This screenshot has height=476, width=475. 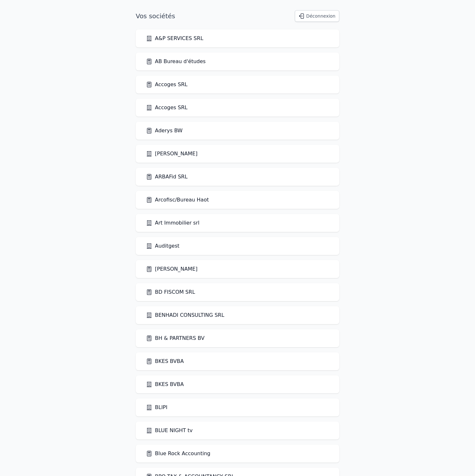 I want to click on a: AB Bureau d'études, so click(x=176, y=62).